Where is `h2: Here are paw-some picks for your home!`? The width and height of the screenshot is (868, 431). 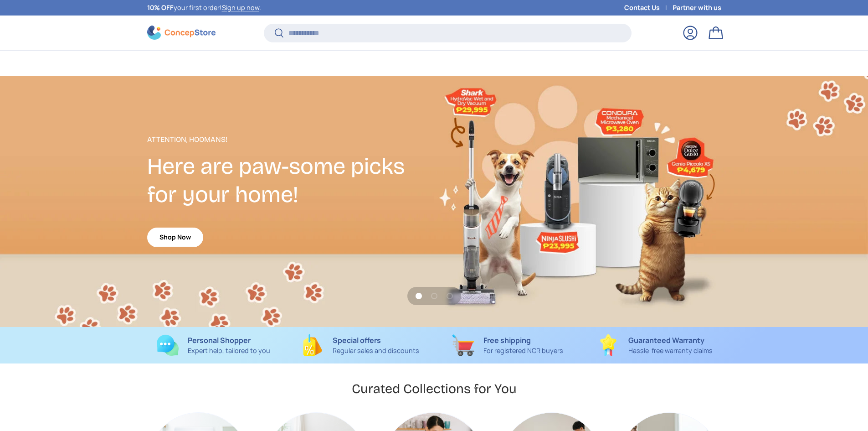 h2: Here are paw-some picks for your home! is located at coordinates (291, 181).